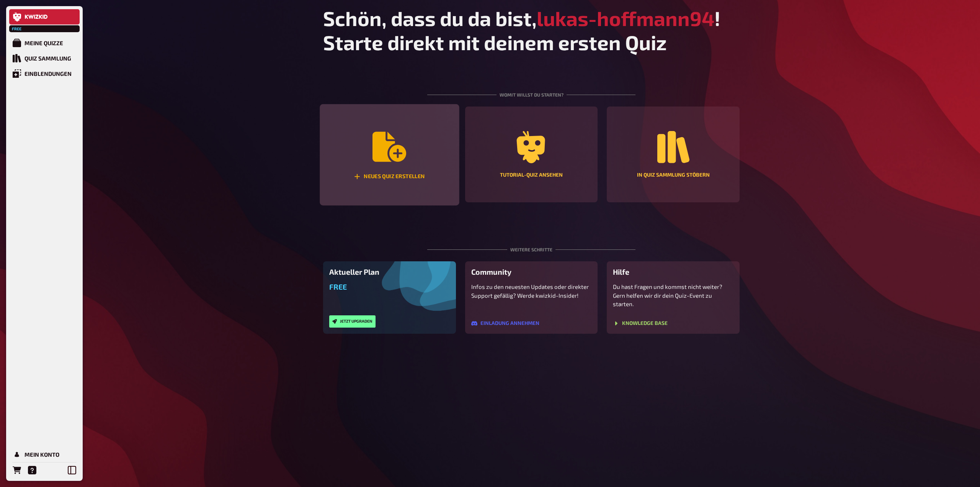 The width and height of the screenshot is (980, 487). I want to click on a: Hilfe, so click(32, 470).